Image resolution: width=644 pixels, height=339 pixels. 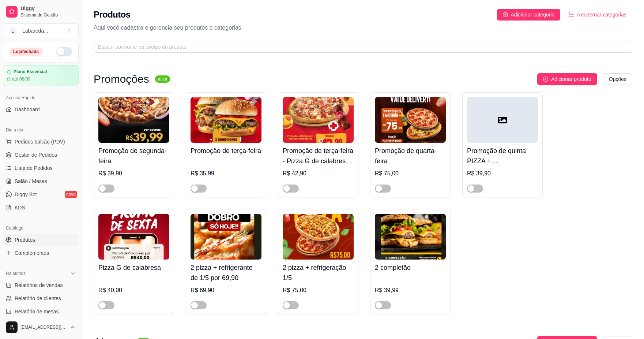 What do you see at coordinates (226, 290) in the screenshot?
I see `div: R$ 69,90` at bounding box center [226, 290].